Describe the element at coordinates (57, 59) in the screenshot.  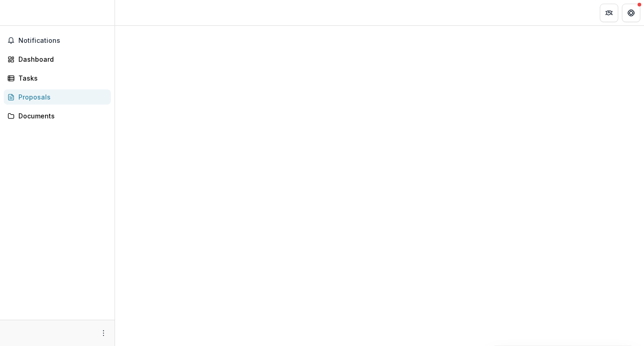
I see `a: Dashboard` at that location.